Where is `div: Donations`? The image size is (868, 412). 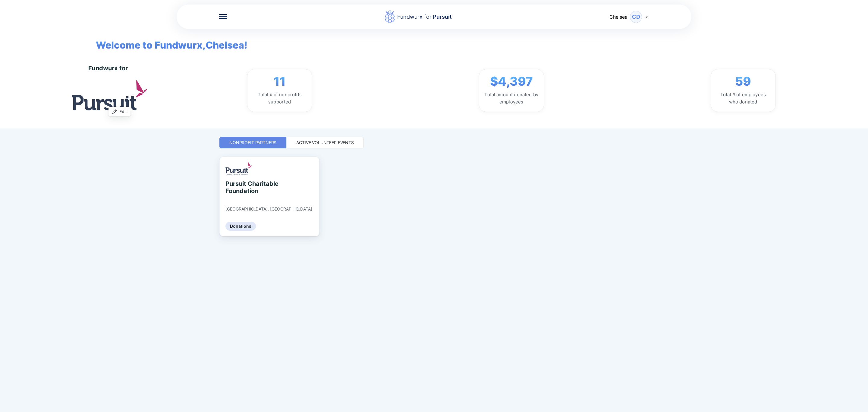 div: Donations is located at coordinates (241, 226).